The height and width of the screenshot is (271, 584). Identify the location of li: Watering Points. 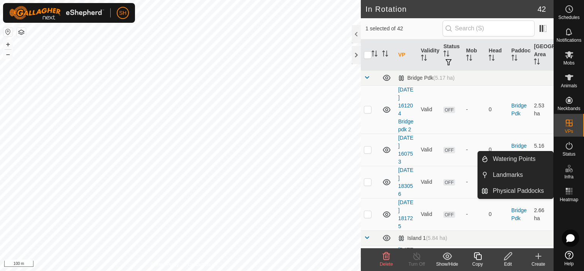
(515, 159).